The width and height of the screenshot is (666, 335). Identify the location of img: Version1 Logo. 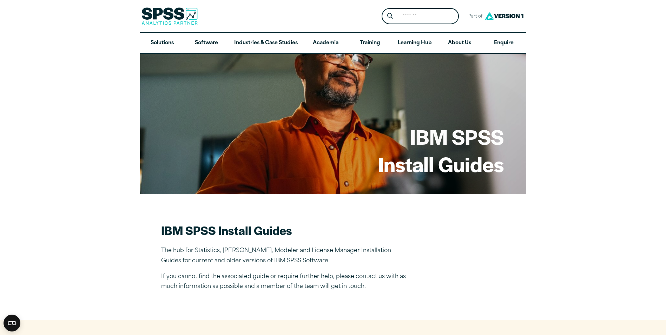
(504, 16).